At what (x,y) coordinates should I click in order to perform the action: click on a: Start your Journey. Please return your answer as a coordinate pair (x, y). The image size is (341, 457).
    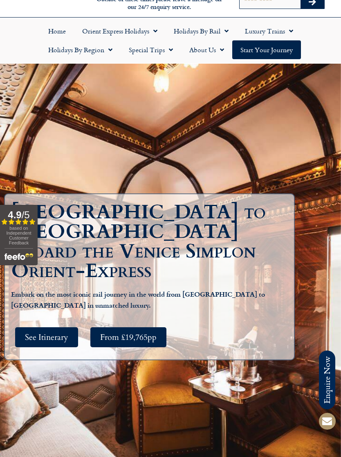
    Looking at the image, I should click on (266, 50).